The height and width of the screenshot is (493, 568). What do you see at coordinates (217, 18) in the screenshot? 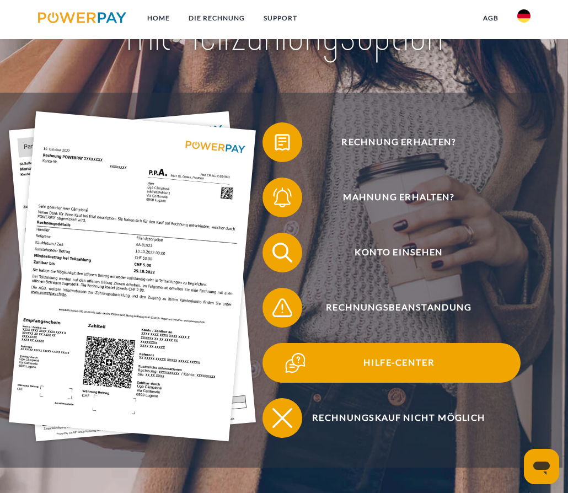
I see `a: DIE RECHNUNG` at bounding box center [217, 18].